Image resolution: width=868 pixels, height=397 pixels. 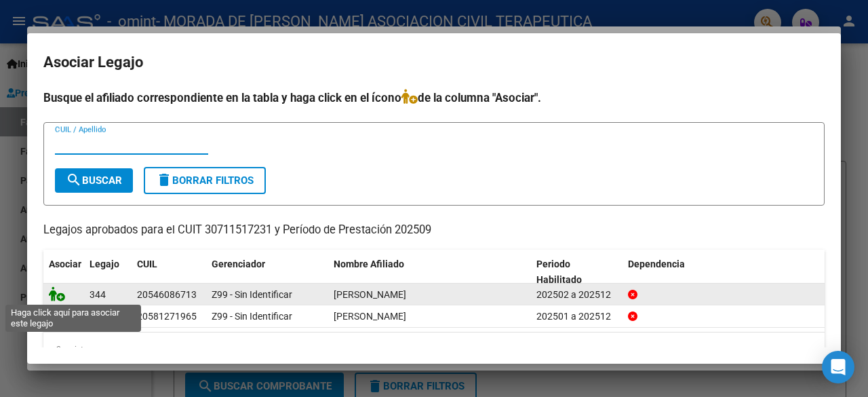 What do you see at coordinates (429, 272) in the screenshot?
I see `datatable-header-cell: Nombre Afiliado` at bounding box center [429, 272].